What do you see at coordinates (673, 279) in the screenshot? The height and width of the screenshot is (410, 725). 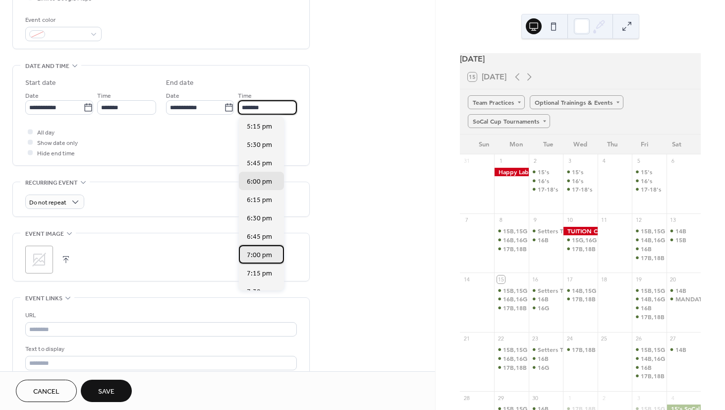 I see `div: 20` at bounding box center [673, 279].